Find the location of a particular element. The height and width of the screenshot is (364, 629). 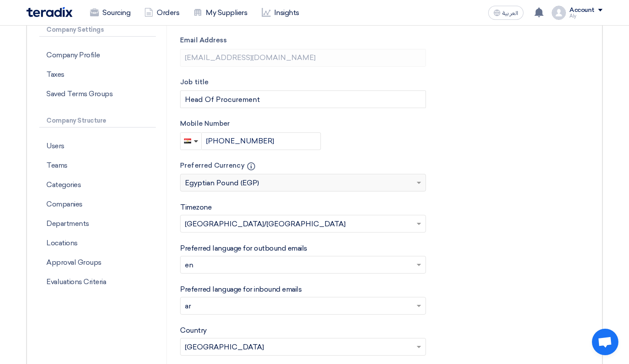

p: Evaluations Criteria is located at coordinates (98, 282).